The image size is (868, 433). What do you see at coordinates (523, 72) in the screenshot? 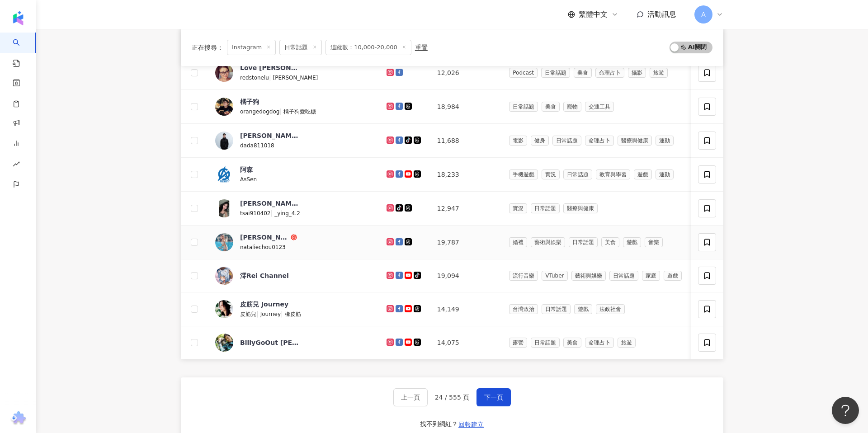
I see `span: Podcast` at bounding box center [523, 72].